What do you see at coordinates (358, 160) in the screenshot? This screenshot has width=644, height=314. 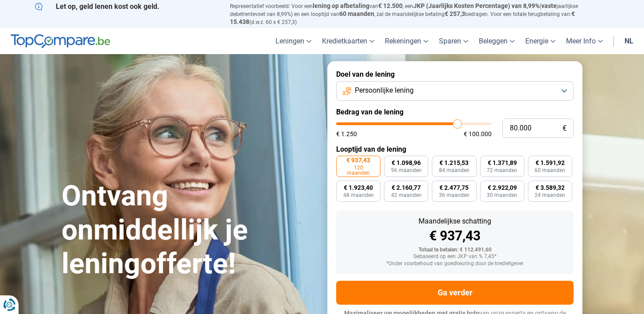 I see `span: € 937,43` at bounding box center [358, 160].